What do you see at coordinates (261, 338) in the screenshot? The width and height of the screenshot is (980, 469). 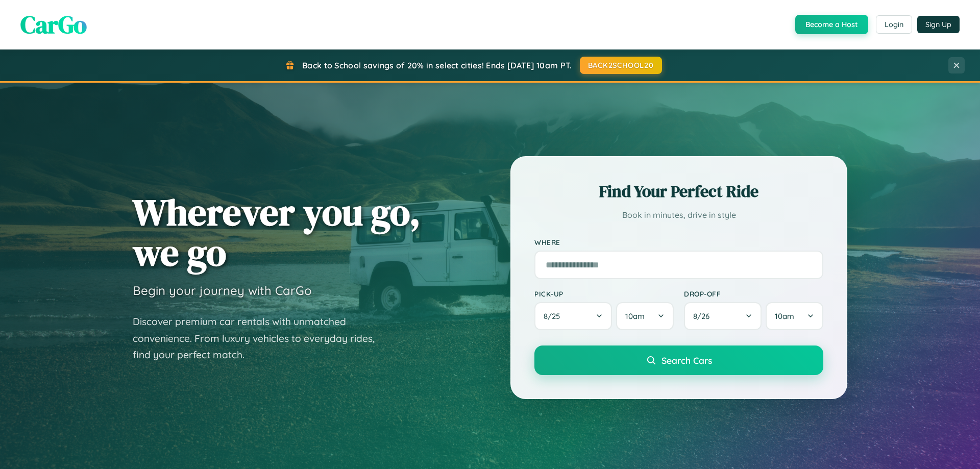 I see `p: Discover premium car rentals with unmatched convenience. From luxury vehicles to everyday rides, ...` at bounding box center [261, 338].